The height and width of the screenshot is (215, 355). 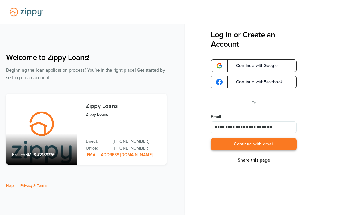 What do you see at coordinates (256, 82) in the screenshot?
I see `span: Continue with Facebook` at bounding box center [256, 82].